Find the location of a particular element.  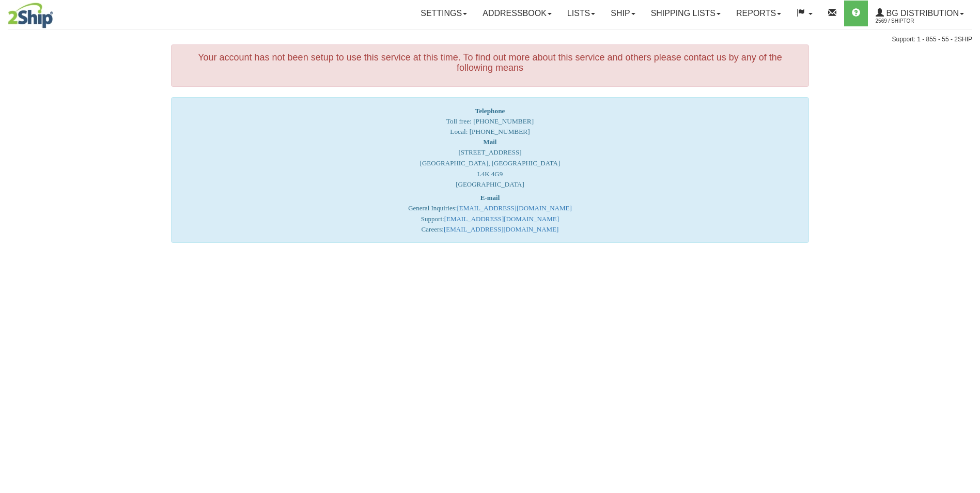

img: logo2569.jpg is located at coordinates (30, 15).